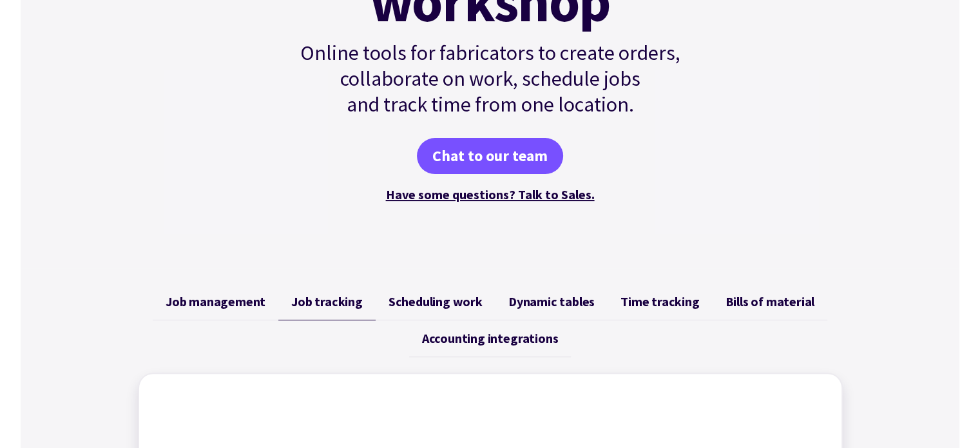 The width and height of the screenshot is (980, 448). Describe the element at coordinates (769, 302) in the screenshot. I see `span: Bills of material` at that location.